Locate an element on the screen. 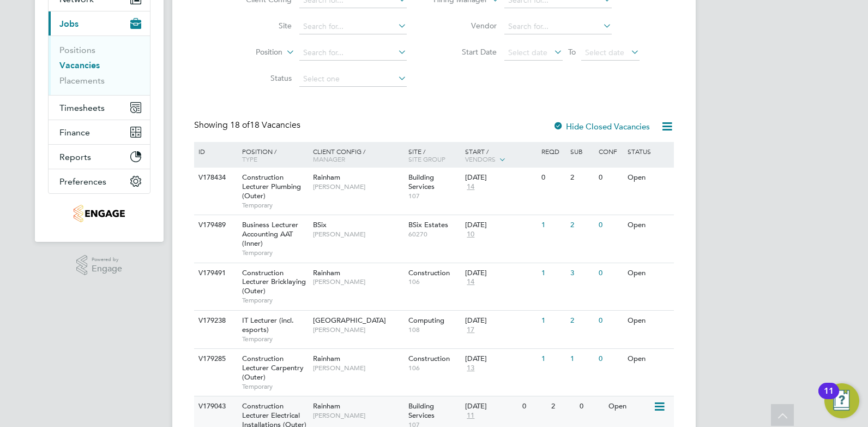  span: Construction Lecturer Carpentry (Outer) is located at coordinates (273, 367).